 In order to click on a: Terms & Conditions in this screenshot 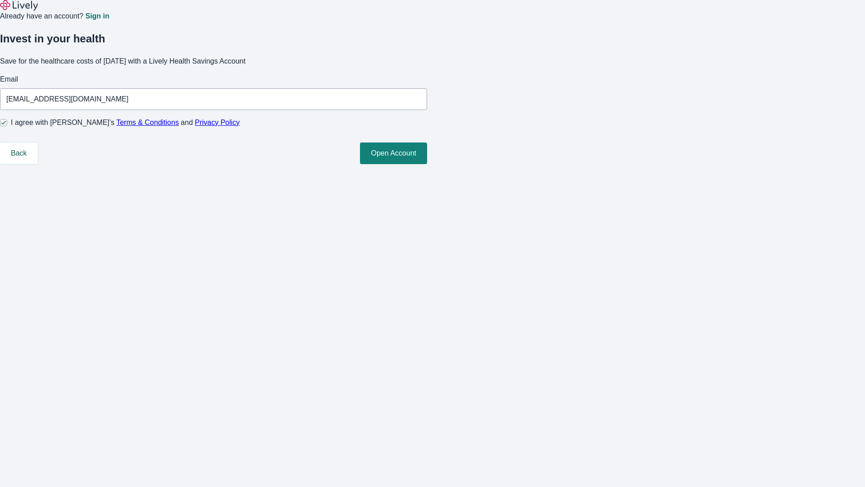, I will do `click(147, 122)`.